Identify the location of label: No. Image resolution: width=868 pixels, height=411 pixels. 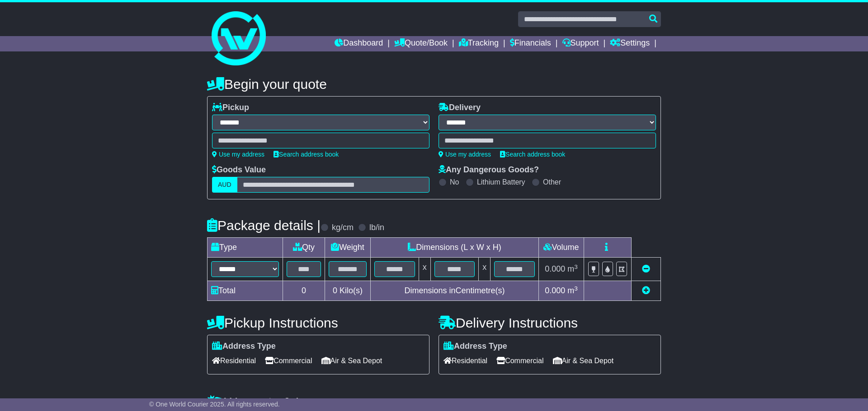
(454, 182).